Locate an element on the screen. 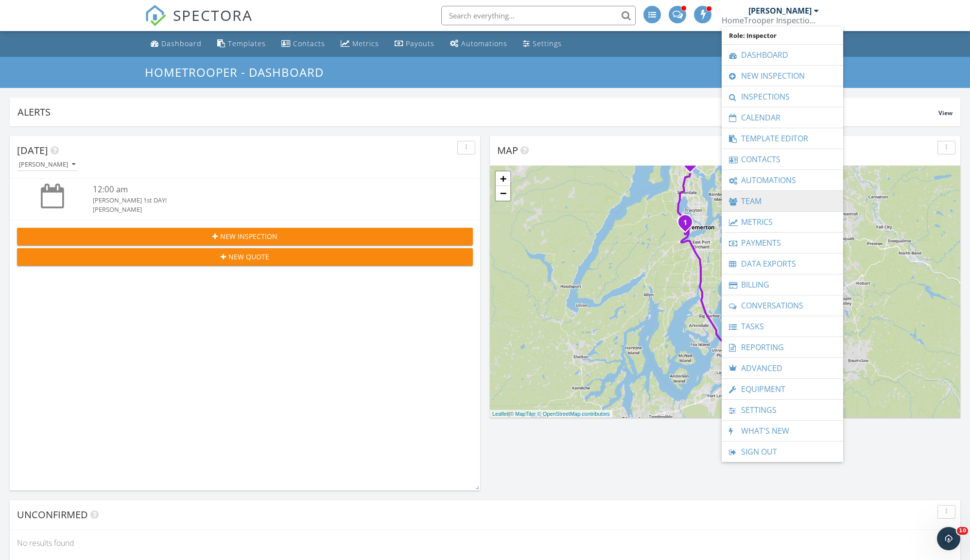 Image resolution: width=970 pixels, height=560 pixels. a: Payments is located at coordinates (783, 243).